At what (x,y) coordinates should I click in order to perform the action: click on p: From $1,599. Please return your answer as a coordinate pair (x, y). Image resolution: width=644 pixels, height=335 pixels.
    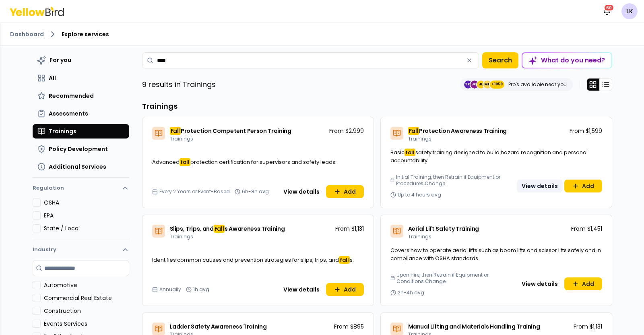
    Looking at the image, I should click on (586, 130).